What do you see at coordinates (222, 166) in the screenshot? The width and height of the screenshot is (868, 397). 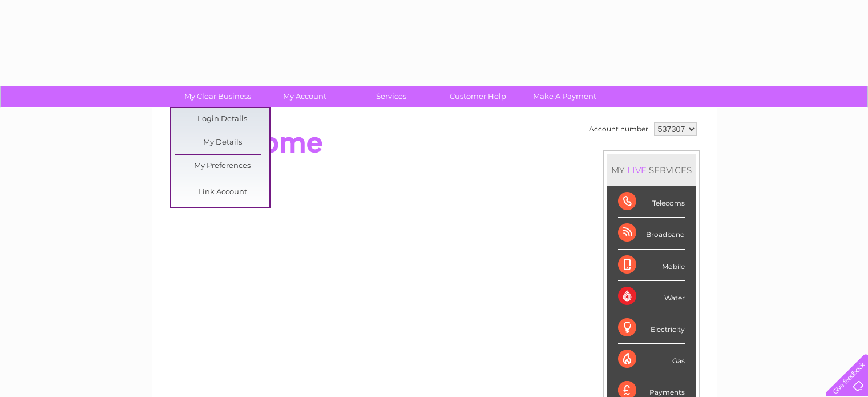 I see `a: My Preferences` at bounding box center [222, 166].